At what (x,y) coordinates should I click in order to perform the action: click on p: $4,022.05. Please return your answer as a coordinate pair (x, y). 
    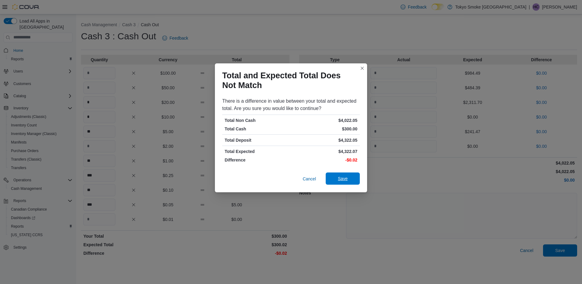
    Looking at the image, I should click on (325, 120).